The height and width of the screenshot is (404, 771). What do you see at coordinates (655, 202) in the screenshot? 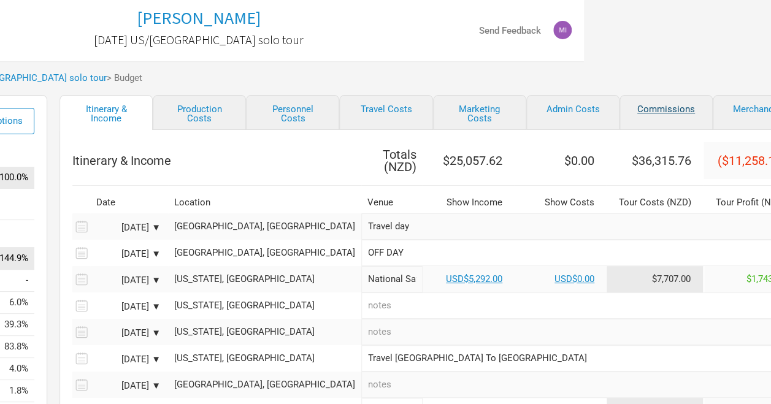
I see `th: Tour Costs ( NZD )` at bounding box center [655, 202].